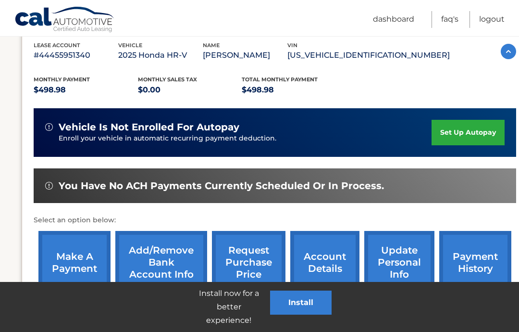 The width and height of the screenshot is (519, 332). Describe the element at coordinates (229, 307) in the screenshot. I see `p: Install now for a better experience!` at that location.